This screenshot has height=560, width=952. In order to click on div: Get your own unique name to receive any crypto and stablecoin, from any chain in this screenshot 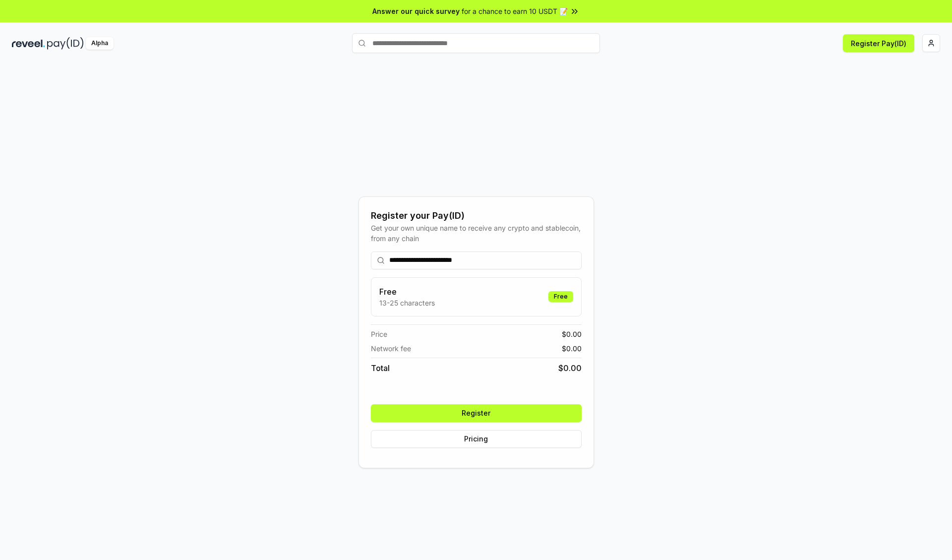, I will do `click(476, 233)`.